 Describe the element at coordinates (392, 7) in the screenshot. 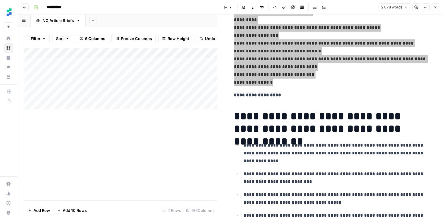

I see `span: 2,078 words` at that location.